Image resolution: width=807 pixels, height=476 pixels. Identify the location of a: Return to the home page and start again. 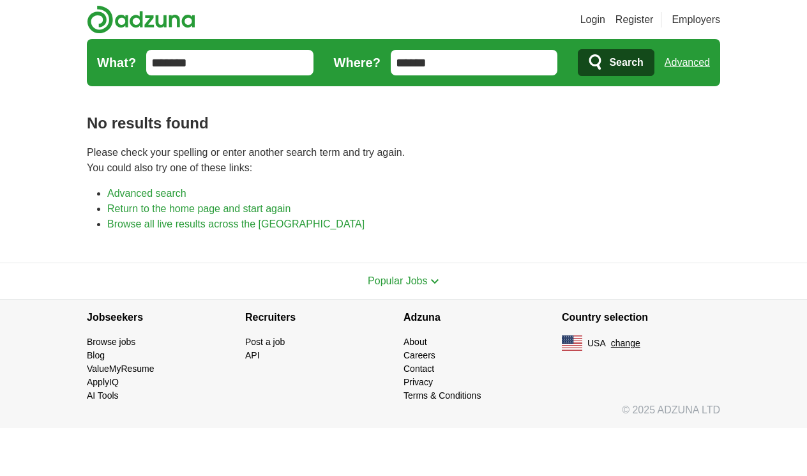
(199, 208).